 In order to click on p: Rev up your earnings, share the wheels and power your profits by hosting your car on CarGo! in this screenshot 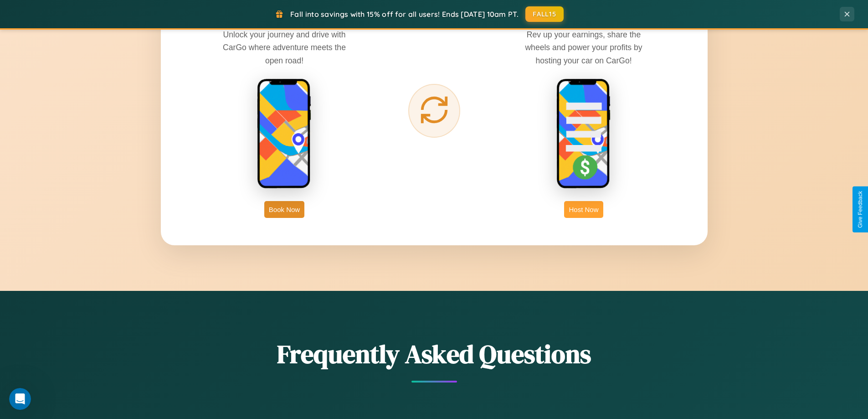, I will do `click(583, 47)`.